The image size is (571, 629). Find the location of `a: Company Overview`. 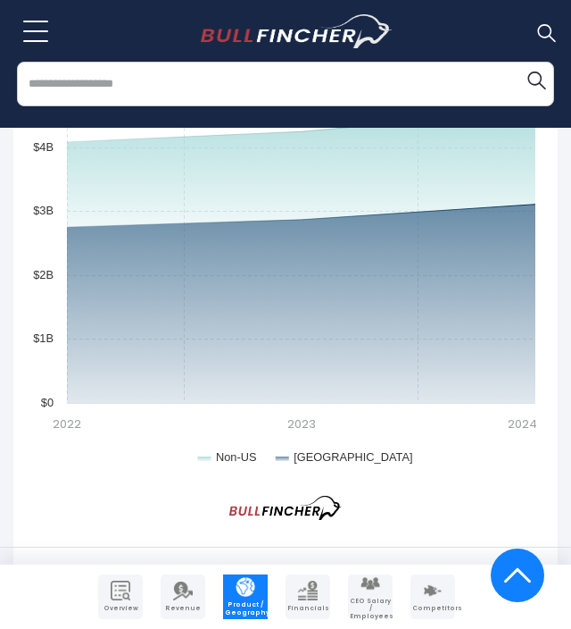

a: Company Overview is located at coordinates (121, 596).